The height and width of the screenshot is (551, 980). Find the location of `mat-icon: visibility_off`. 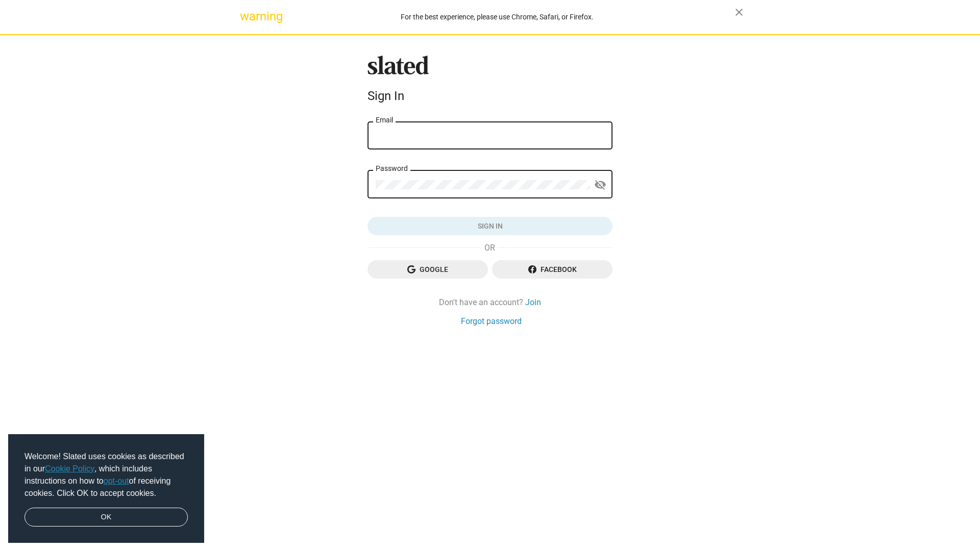

mat-icon: visibility_off is located at coordinates (601, 184).